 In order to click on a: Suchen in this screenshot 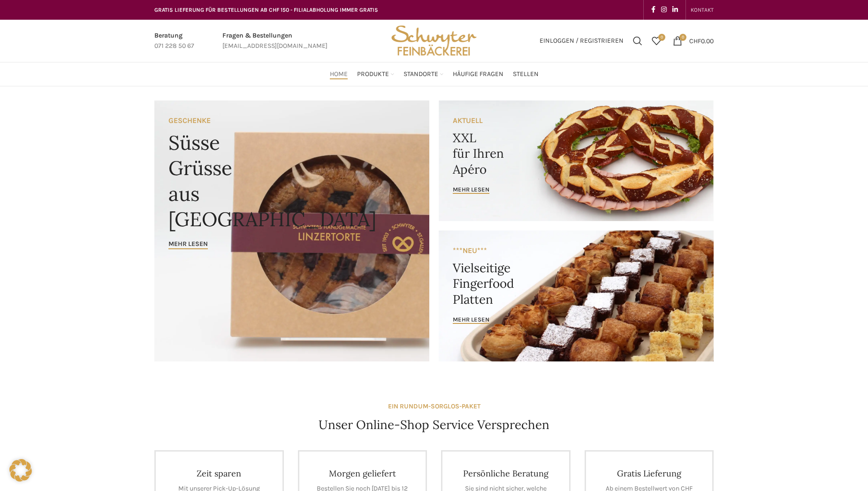, I will do `click(638, 41)`.